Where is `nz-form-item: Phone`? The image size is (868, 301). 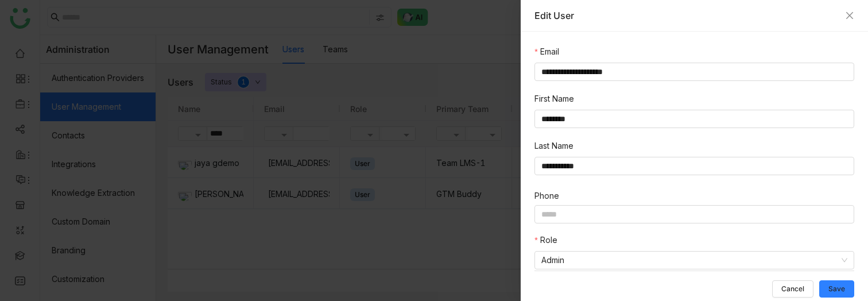 nz-form-item: Phone is located at coordinates (694, 196).